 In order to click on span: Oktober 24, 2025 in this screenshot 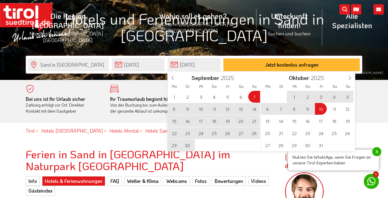, I will do `click(321, 133)`.